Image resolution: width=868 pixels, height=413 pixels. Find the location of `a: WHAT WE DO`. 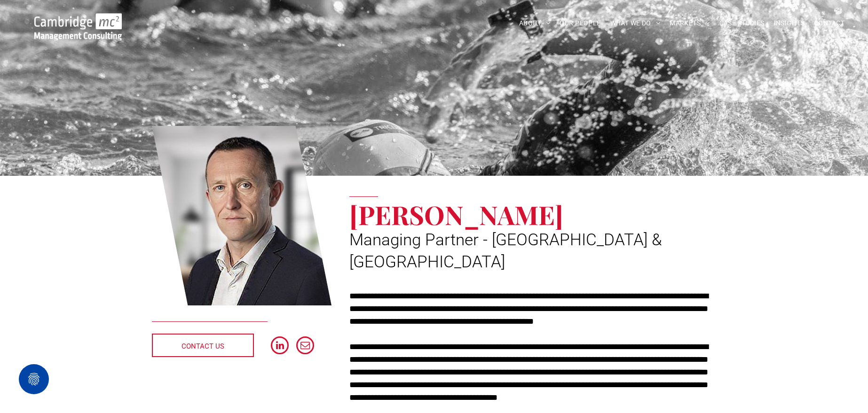

a: WHAT WE DO is located at coordinates (635, 23).